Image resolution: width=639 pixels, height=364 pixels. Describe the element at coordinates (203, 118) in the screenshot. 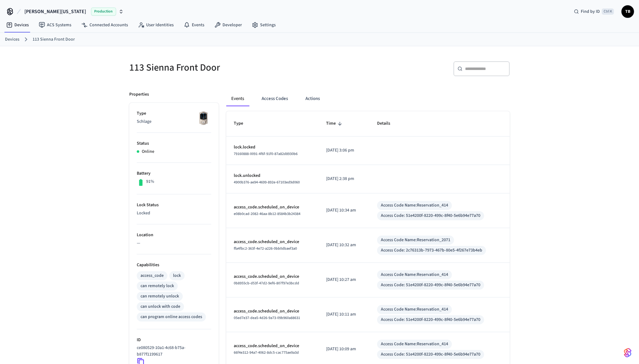

I see `img: Schlage Sense Smart Deadbolt with Camelot Trim, Front` at that location.